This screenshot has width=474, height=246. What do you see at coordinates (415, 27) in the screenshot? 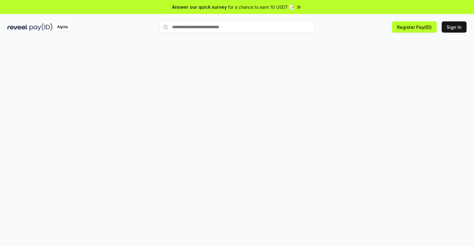
I see `button: Register Pay(ID)` at bounding box center [415, 27].